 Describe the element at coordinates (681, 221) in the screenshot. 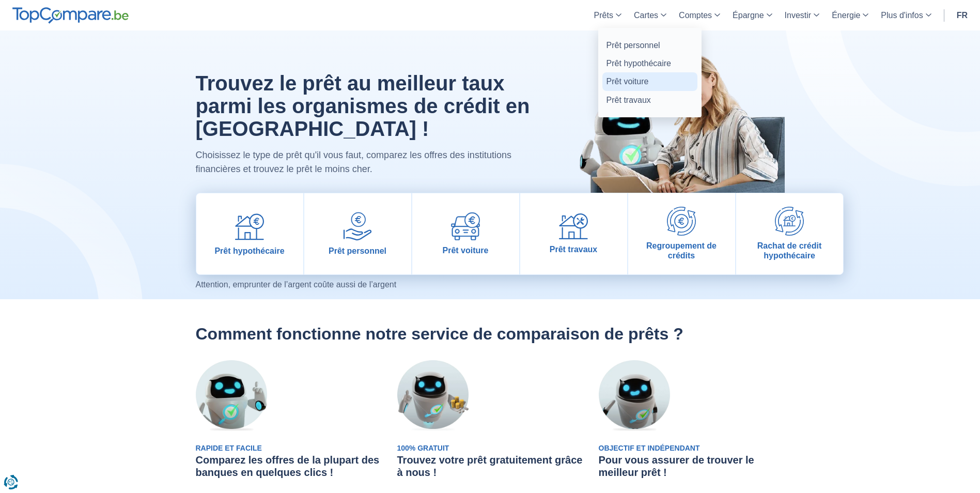

I see `img: Regroupement de crédits` at that location.